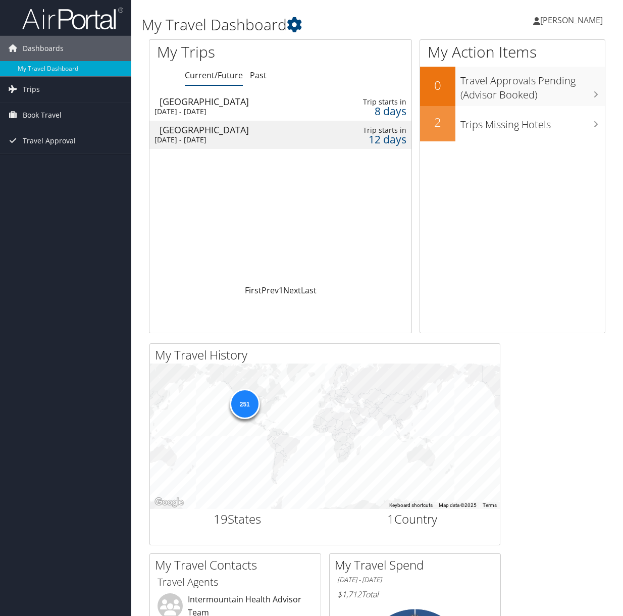 The width and height of the screenshot is (623, 616). What do you see at coordinates (253, 290) in the screenshot?
I see `a: First` at bounding box center [253, 290].